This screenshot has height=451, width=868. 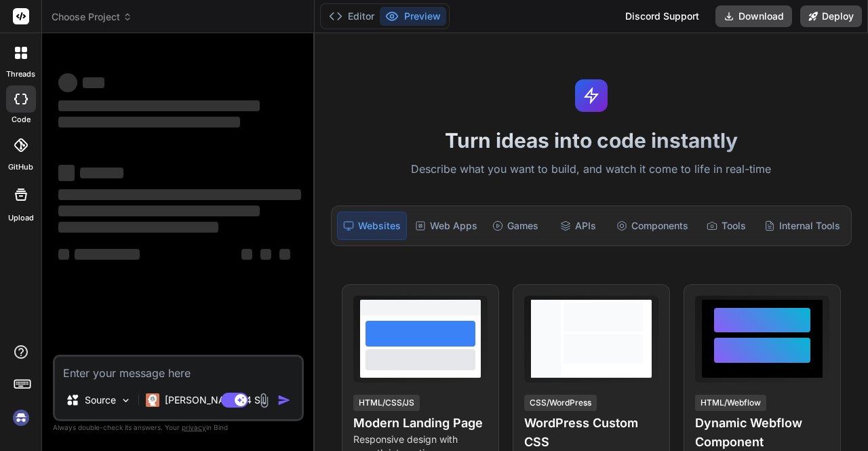 What do you see at coordinates (284, 400) in the screenshot?
I see `img: icon` at bounding box center [284, 400].